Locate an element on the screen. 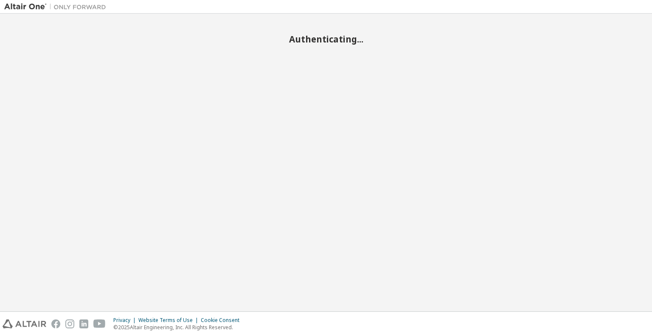 The image size is (652, 336). div: Website Terms of Use is located at coordinates (169, 320).